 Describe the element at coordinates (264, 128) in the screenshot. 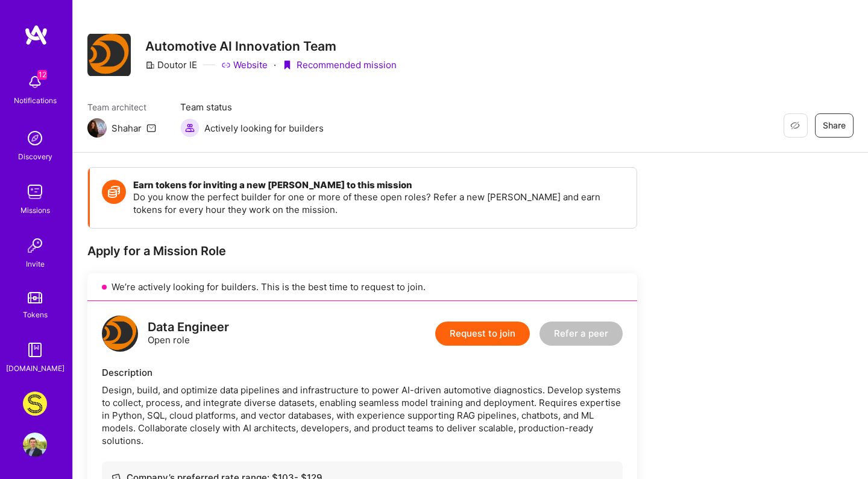

I see `span: Actively looking for builders` at that location.